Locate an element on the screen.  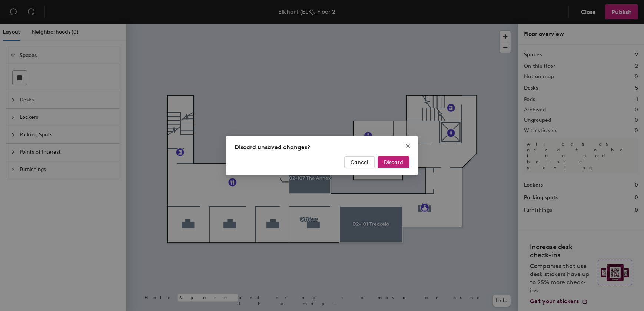
button: Cancel is located at coordinates (359, 162).